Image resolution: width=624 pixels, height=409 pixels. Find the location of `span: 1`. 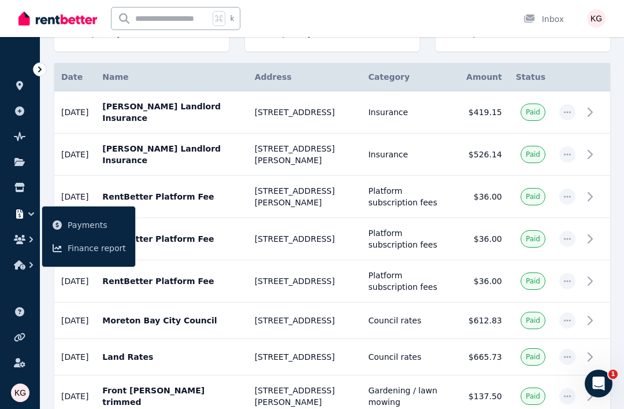

span: 1 is located at coordinates (613, 374).